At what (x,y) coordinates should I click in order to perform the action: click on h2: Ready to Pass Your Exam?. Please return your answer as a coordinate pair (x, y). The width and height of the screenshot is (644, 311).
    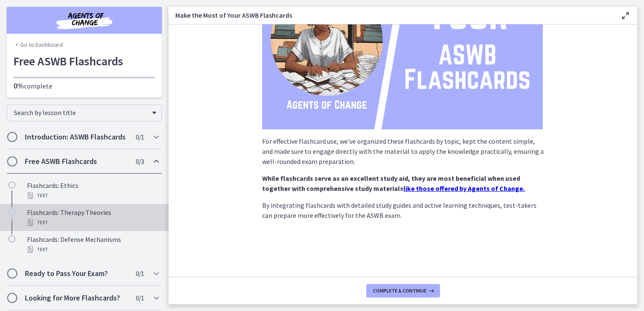
    Looking at the image, I should click on (76, 274).